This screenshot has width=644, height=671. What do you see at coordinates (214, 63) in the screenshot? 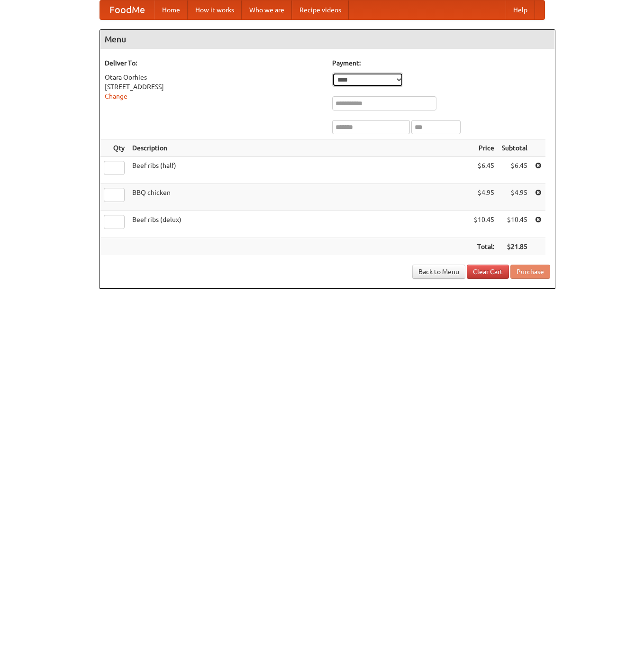
I see `h5: Deliver To:` at bounding box center [214, 63].